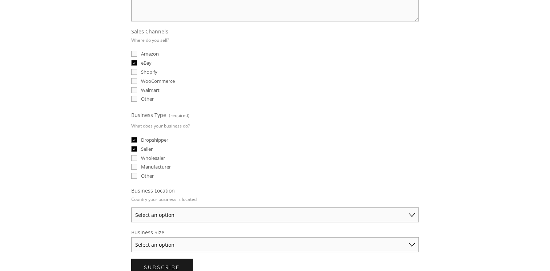 The width and height of the screenshot is (550, 271). What do you see at coordinates (147, 149) in the screenshot?
I see `span: Seller` at bounding box center [147, 149].